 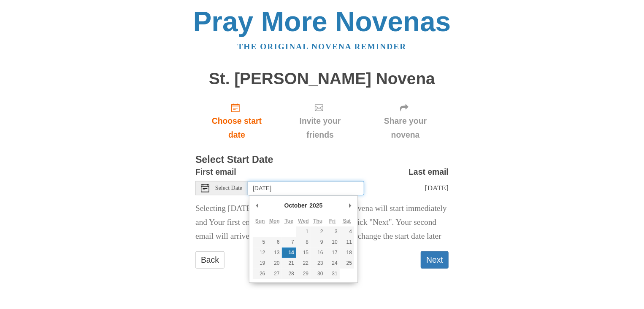 What do you see at coordinates (260, 242) in the screenshot?
I see `button: 5` at bounding box center [260, 242].